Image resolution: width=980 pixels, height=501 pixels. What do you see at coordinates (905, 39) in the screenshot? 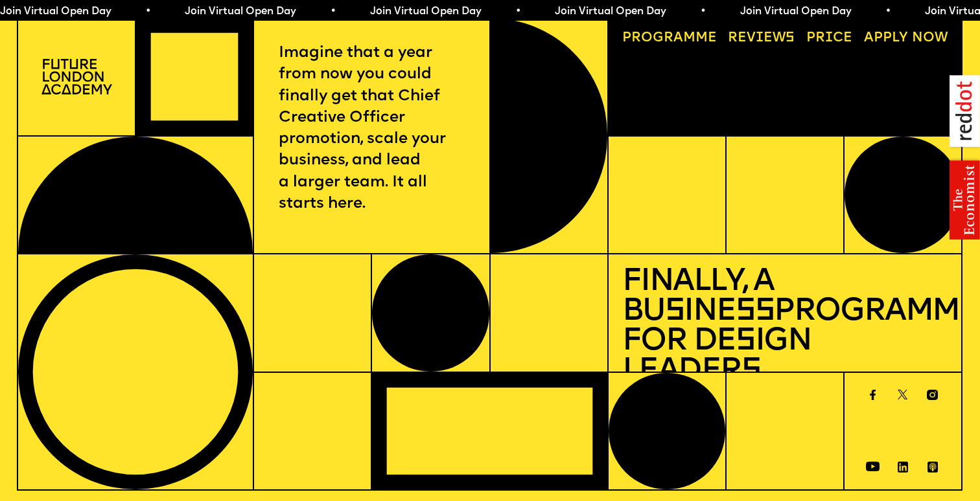
I see `a: Apply now` at bounding box center [905, 39].